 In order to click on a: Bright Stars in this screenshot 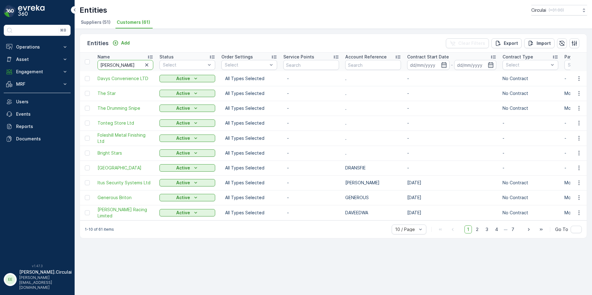, I will do `click(125, 153)`.